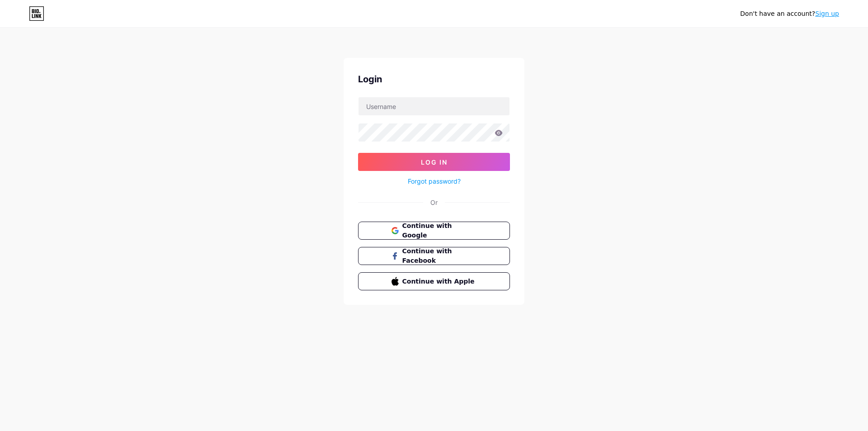  I want to click on div: Login, so click(434, 79).